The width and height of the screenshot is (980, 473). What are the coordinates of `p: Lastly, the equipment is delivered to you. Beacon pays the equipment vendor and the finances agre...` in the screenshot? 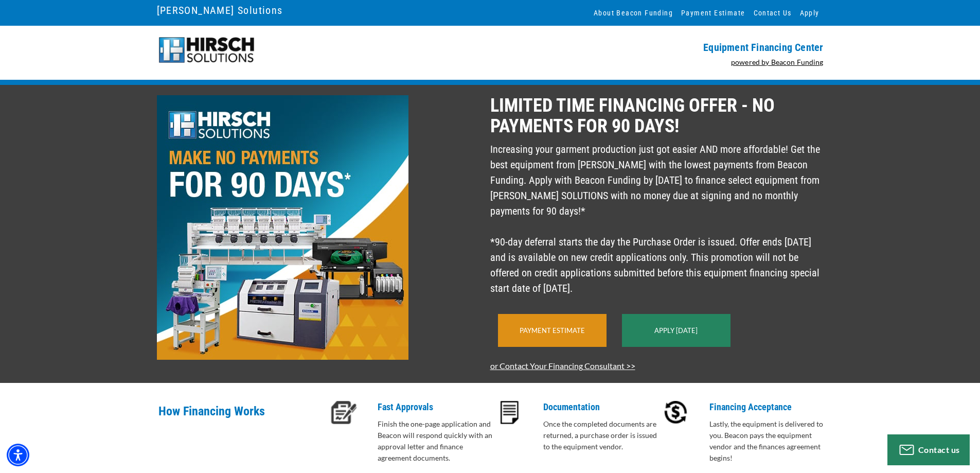 It's located at (768, 441).